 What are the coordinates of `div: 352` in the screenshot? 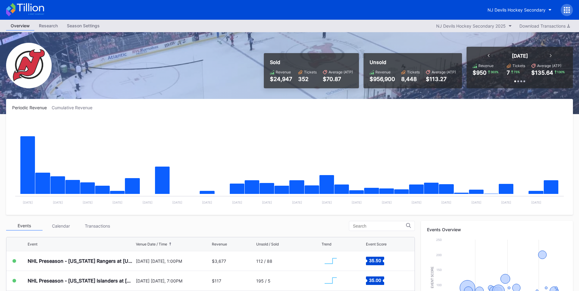 It's located at (307, 79).